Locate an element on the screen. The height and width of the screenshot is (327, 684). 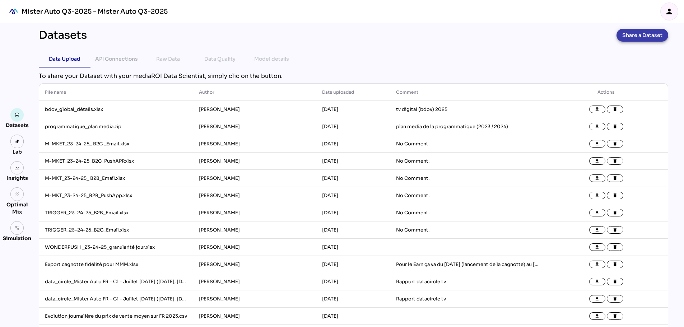
div: mediaROI is located at coordinates (14, 11).